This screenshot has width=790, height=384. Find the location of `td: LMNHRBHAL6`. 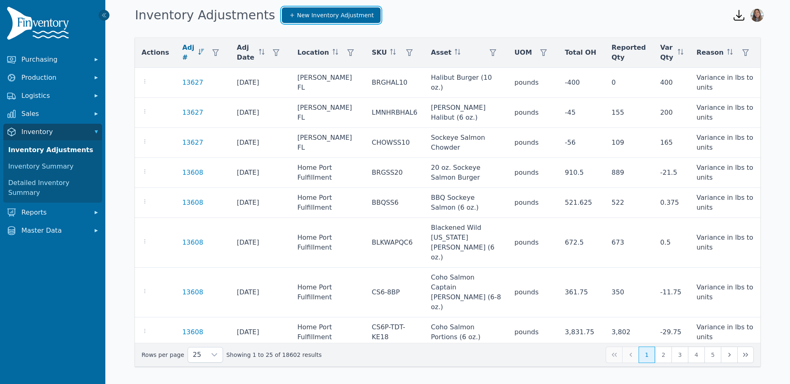

td: LMNHRBHAL6 is located at coordinates (395, 113).